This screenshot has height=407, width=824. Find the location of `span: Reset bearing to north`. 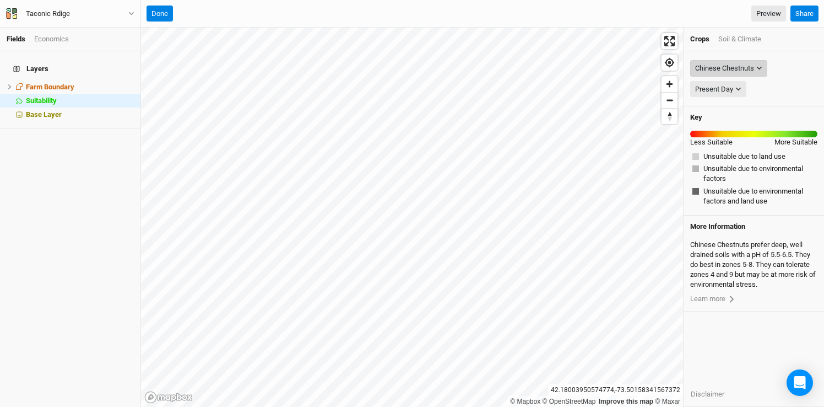

span: Reset bearing to north is located at coordinates (670, 116).